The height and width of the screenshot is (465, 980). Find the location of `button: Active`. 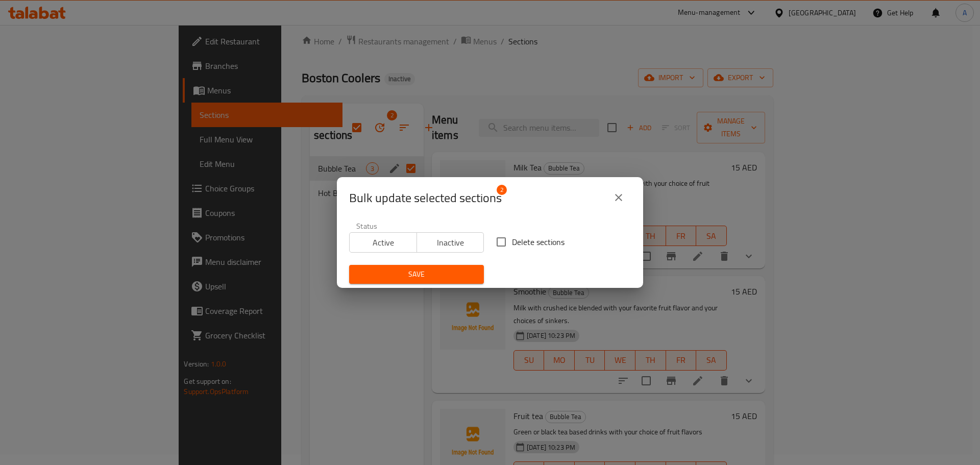

button: Active is located at coordinates (383, 242).